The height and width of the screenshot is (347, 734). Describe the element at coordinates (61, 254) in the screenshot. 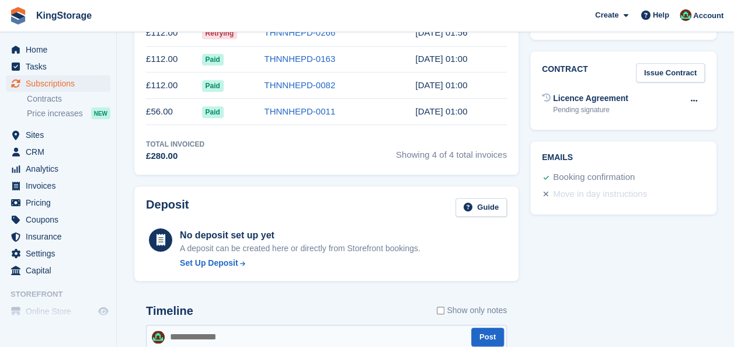

I see `span: Settings` at that location.